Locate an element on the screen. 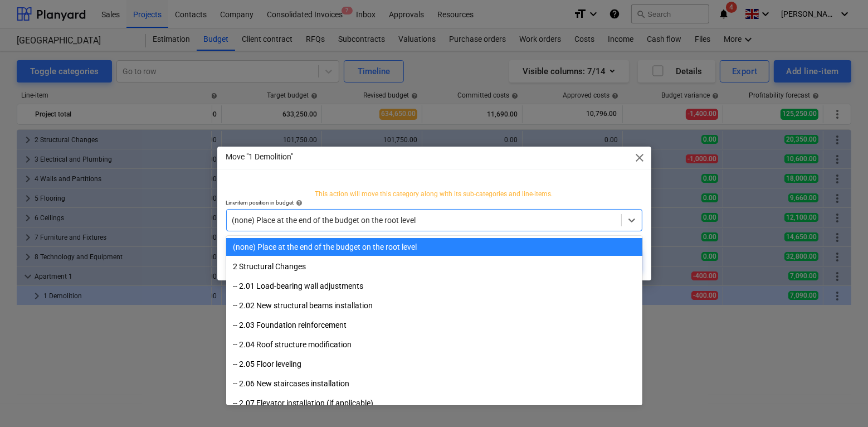  div: Chat Widget is located at coordinates (840, 400).